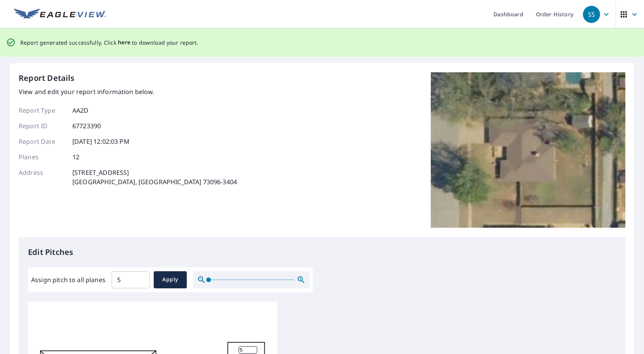 The image size is (644, 354). Describe the element at coordinates (127, 92) in the screenshot. I see `p: View and edit your report information below.` at that location.